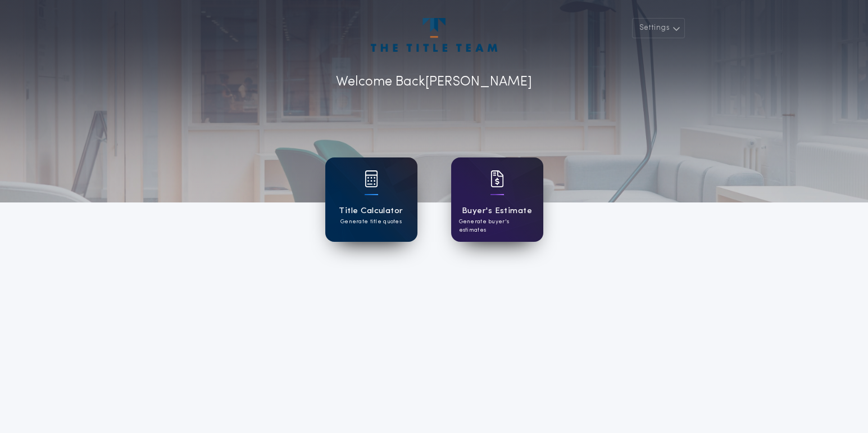  What do you see at coordinates (434, 35) in the screenshot?
I see `img: account-logo` at bounding box center [434, 35].